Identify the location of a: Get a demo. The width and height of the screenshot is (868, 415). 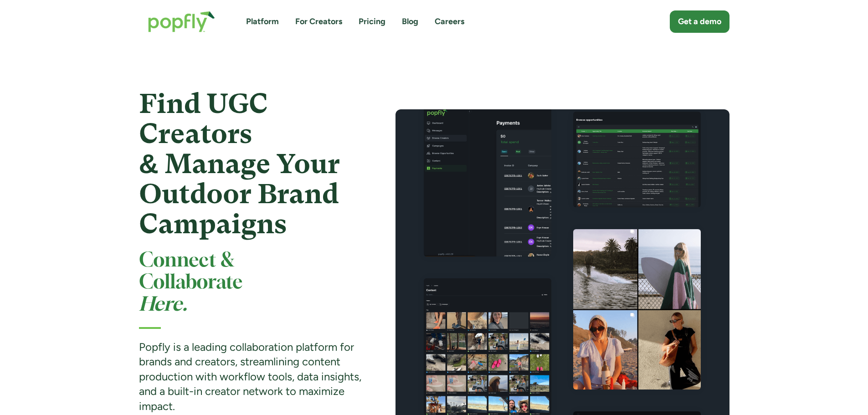
(699, 21).